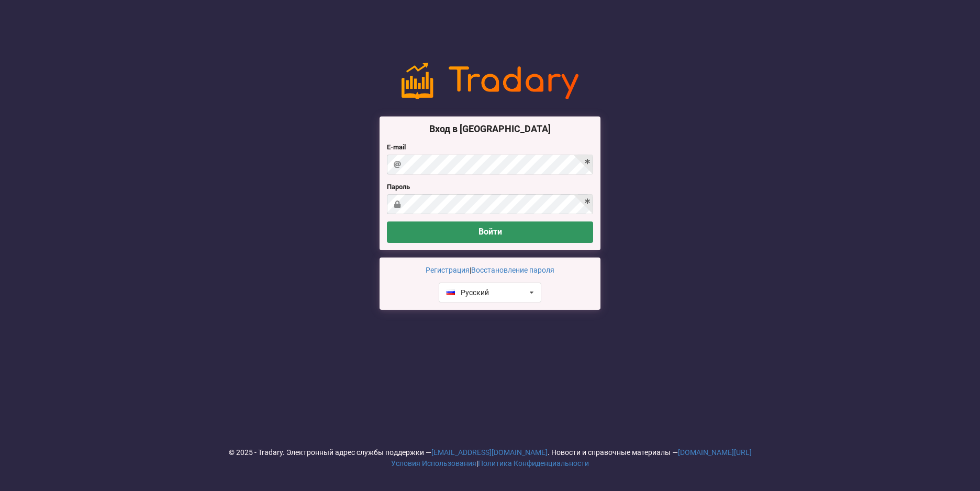 The image size is (980, 491). Describe the element at coordinates (490, 81) in the screenshot. I see `img: logo-noslogan-1ad60627477bfbe4b251f00f67da6d4e.png` at that location.